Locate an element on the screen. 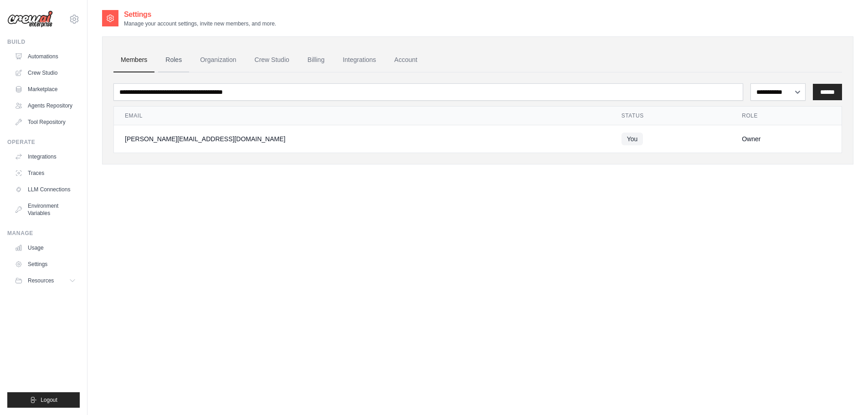 The height and width of the screenshot is (415, 868). button: Logout is located at coordinates (44, 400).